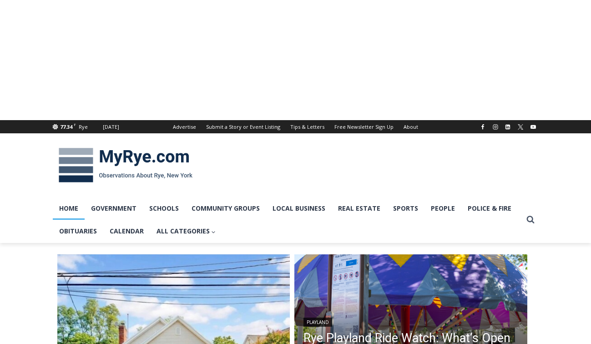 This screenshot has height=344, width=591. Describe the element at coordinates (318, 322) in the screenshot. I see `a: Playland` at that location.